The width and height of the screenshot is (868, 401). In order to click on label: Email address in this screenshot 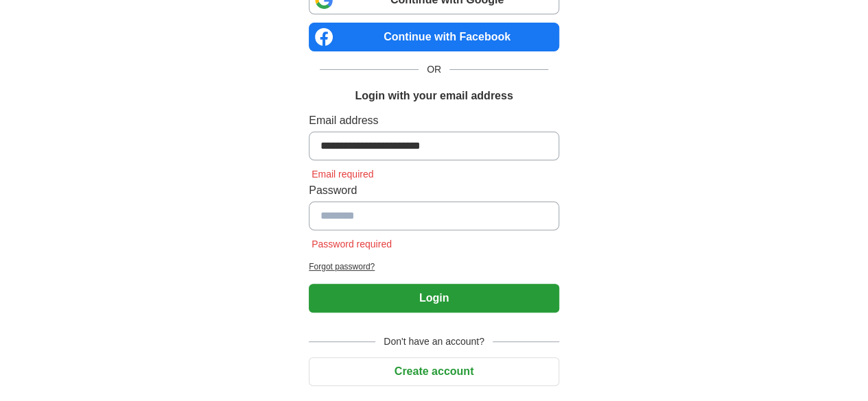, I will do `click(434, 121)`.